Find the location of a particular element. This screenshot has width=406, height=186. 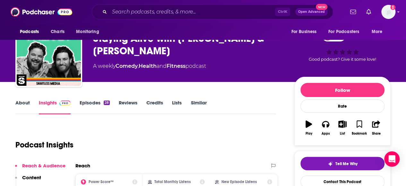

button: Reach & Audience is located at coordinates (40, 168).